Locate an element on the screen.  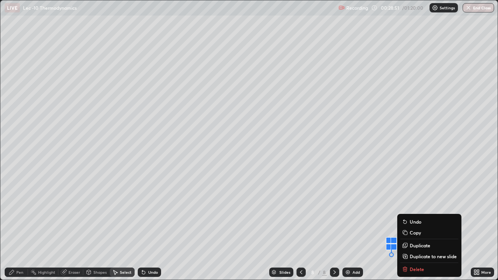
button: Duplicate is located at coordinates (429, 245).